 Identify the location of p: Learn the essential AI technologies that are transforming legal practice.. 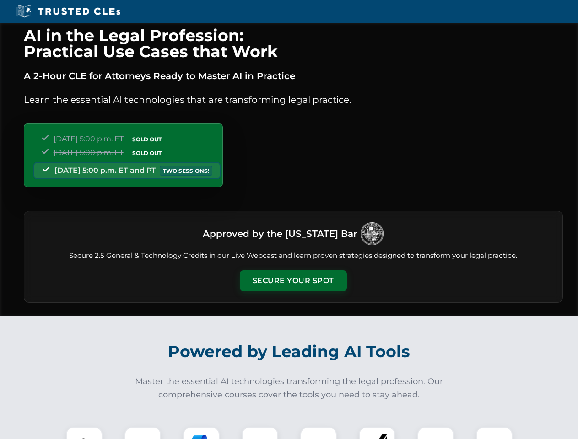
(293, 100).